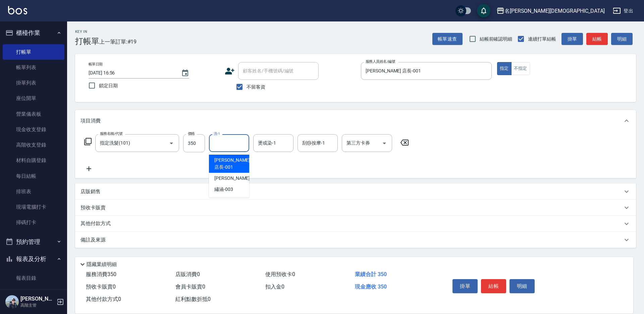  What do you see at coordinates (217, 133) in the screenshot?
I see `label: 洗-1` at bounding box center [217, 133].